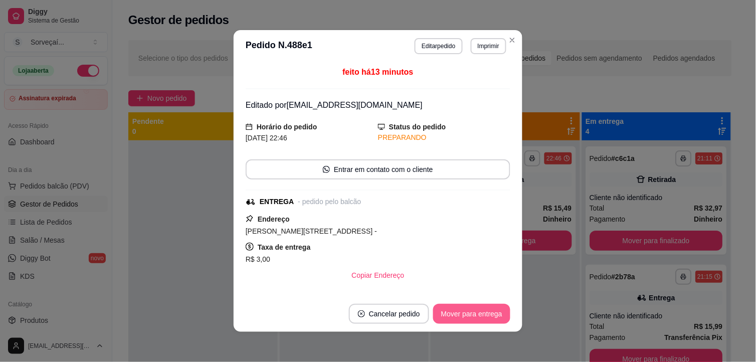 The width and height of the screenshot is (756, 362). I want to click on span: dollar, so click(250, 247).